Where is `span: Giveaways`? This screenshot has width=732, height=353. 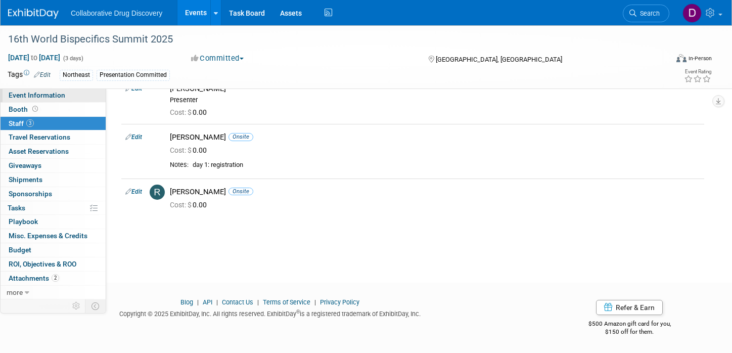
span: Giveaways is located at coordinates (25, 165).